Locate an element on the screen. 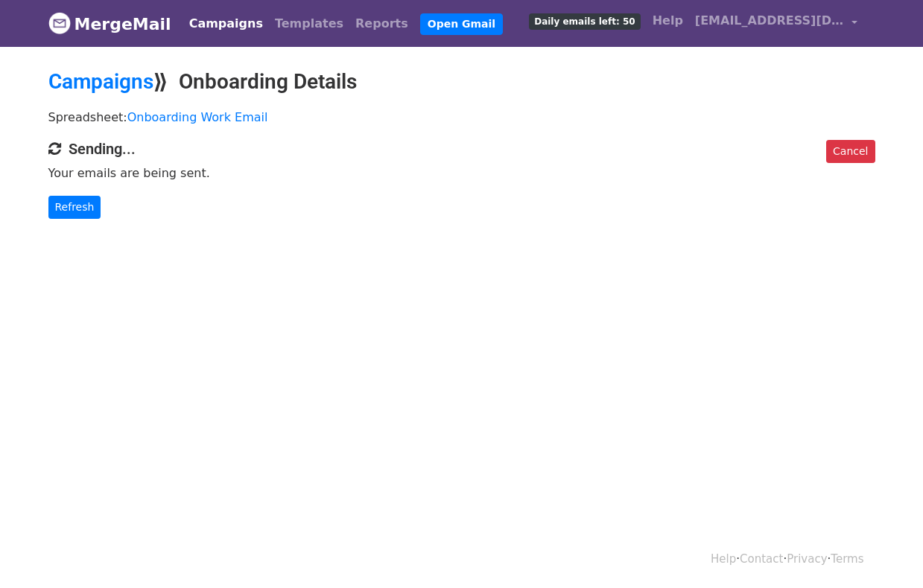  span: Daily emails left: 50 is located at coordinates (584, 22).